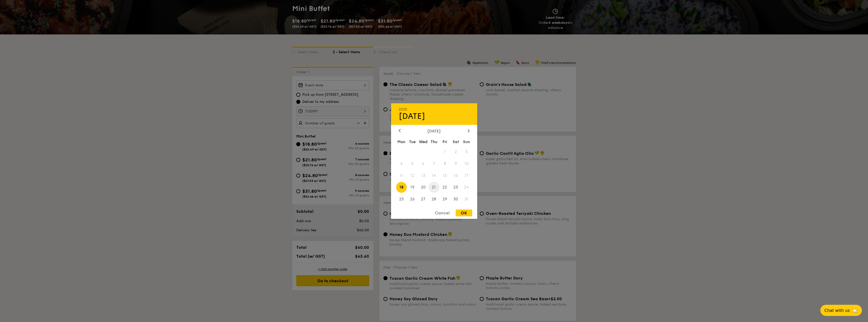  I want to click on span: 28, so click(434, 199).